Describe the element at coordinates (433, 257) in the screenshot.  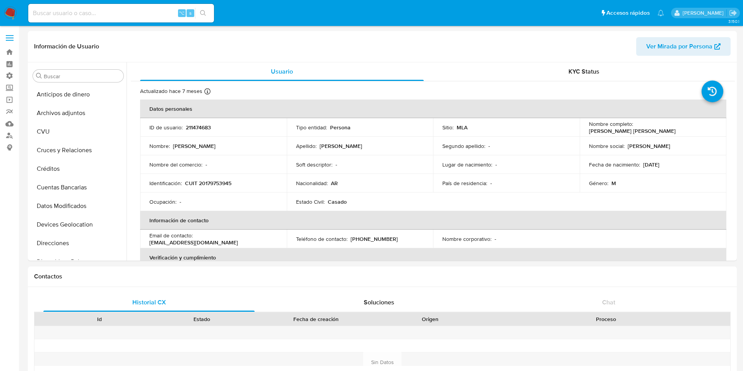
I see `th: Verificación y cumplimiento` at that location.